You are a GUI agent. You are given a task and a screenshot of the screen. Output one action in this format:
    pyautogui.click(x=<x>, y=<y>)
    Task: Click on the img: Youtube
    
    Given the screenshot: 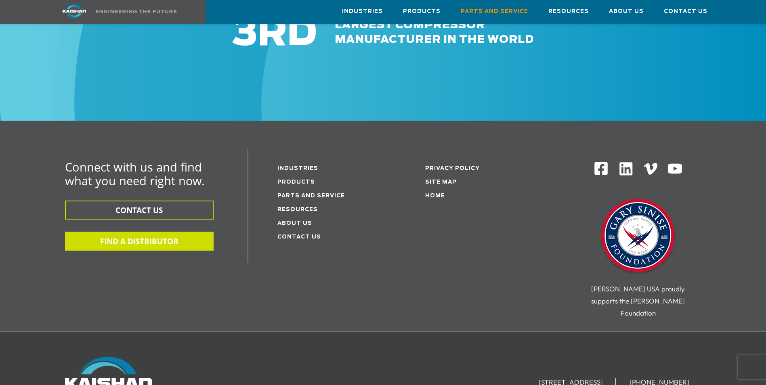 What is the action you would take?
    pyautogui.click(x=675, y=169)
    